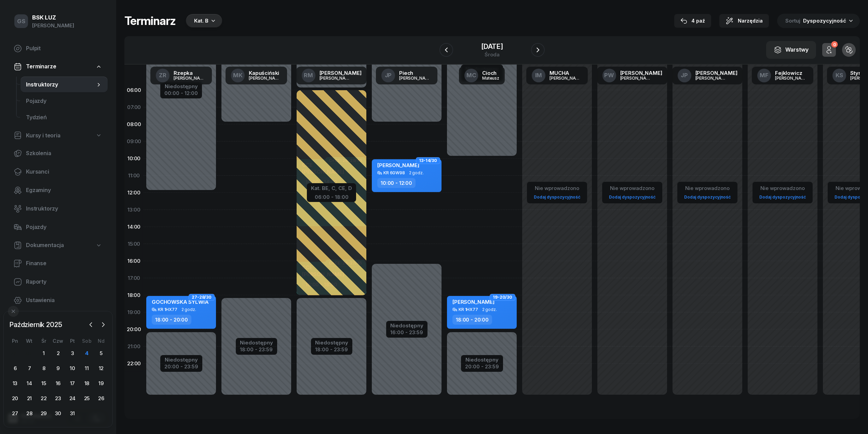 The width and height of the screenshot is (868, 434). I want to click on span: 13-14/30, so click(428, 160).